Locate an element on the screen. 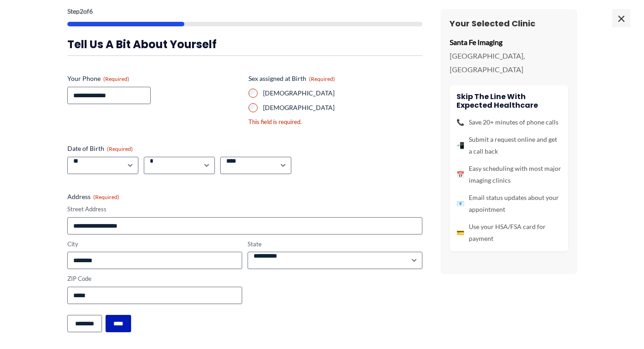  li: Save 20+ minutes of phone calls is located at coordinates (509, 123).